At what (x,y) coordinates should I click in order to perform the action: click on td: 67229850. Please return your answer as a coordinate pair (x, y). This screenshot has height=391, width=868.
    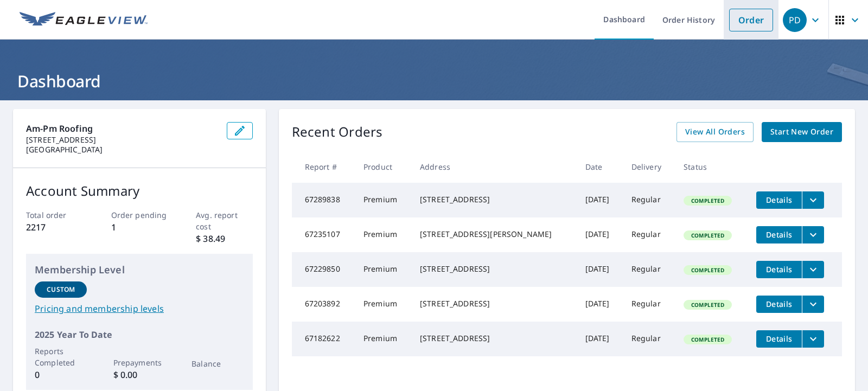
    Looking at the image, I should click on (324, 269).